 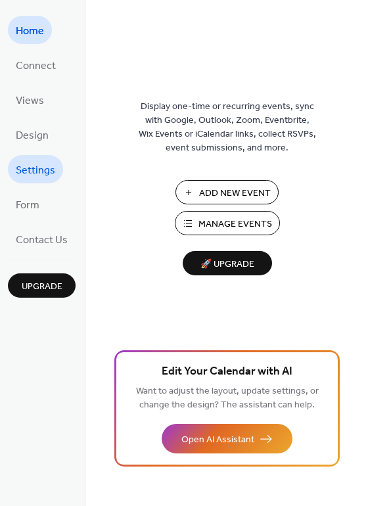 I want to click on span: Add New Event, so click(x=234, y=193).